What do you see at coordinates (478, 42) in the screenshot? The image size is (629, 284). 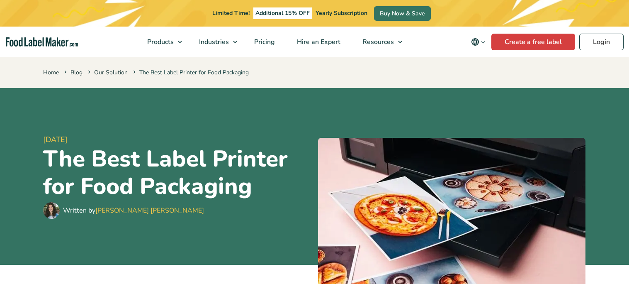 I see `button: Change language` at bounding box center [478, 42].